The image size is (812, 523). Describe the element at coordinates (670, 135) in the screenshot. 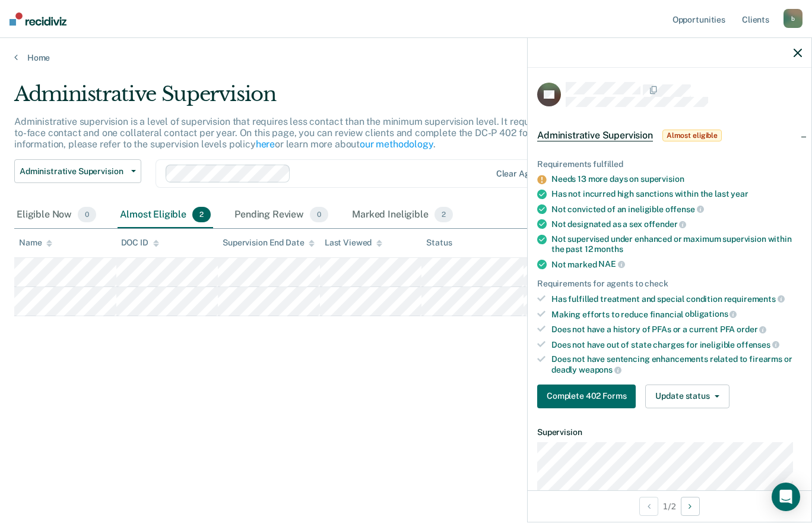

I see `div: Administrative SupervisionAlmost eligible` at that location.